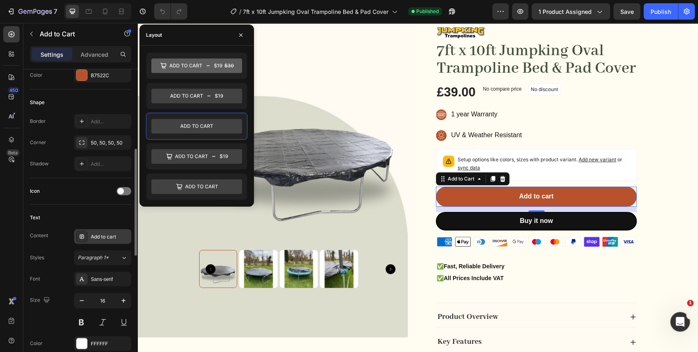 Image resolution: width=698 pixels, height=352 pixels. I want to click on div: Text, so click(35, 218).